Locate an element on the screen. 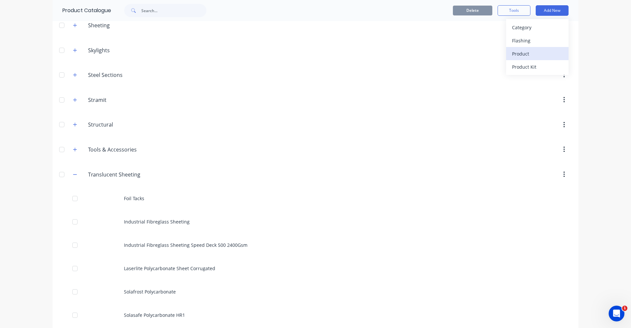  div: Solasafe Polycarbonate HR1 is located at coordinates (316, 315).